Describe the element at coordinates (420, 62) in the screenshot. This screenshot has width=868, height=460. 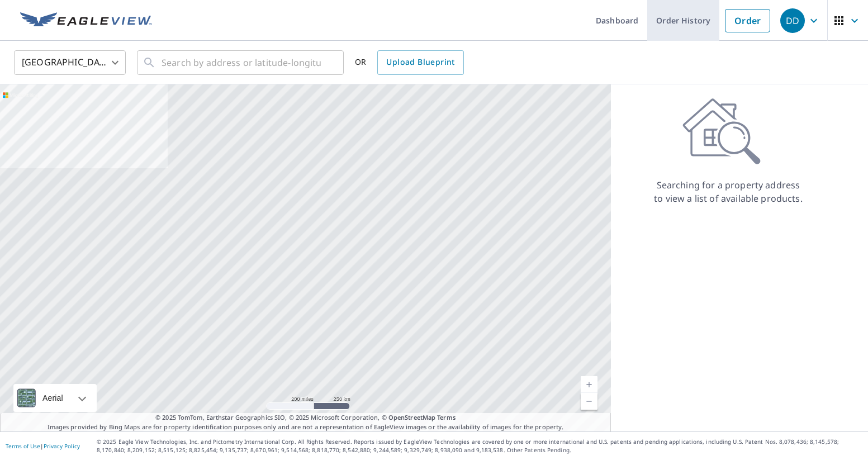
I see `a: Upload Blueprint` at that location.